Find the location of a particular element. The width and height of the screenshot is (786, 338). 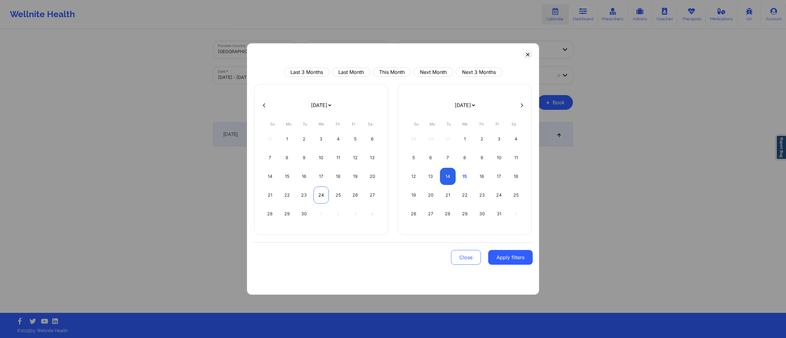

div: Mon Oct 06 2025 is located at coordinates (431, 158).